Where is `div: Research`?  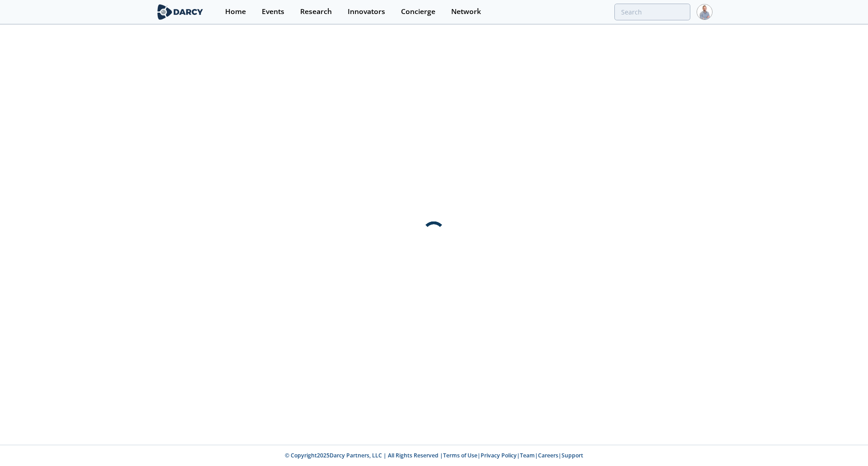 div: Research is located at coordinates (316, 12).